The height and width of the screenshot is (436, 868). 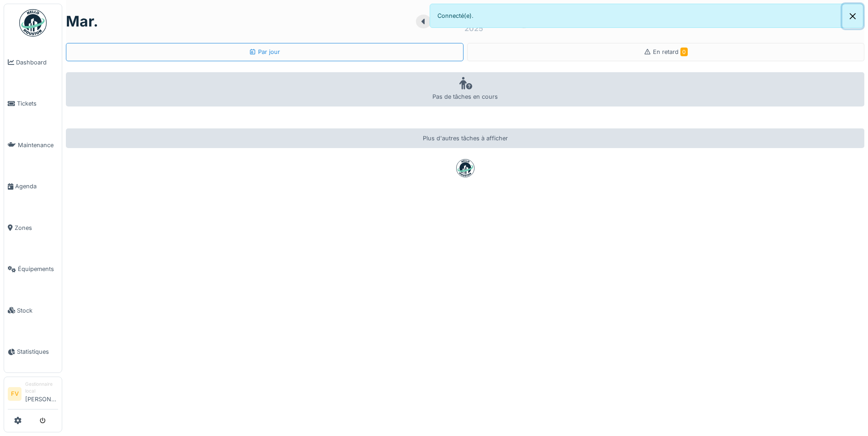 What do you see at coordinates (264, 52) in the screenshot?
I see `div: Par jour` at bounding box center [264, 52].